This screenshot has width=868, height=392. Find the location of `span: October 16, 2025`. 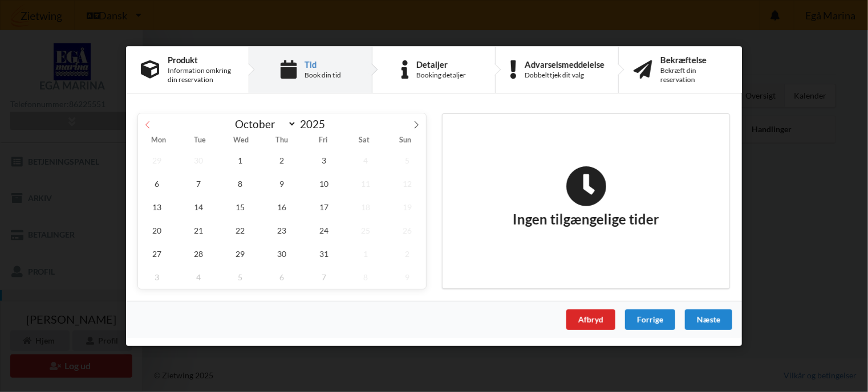

span: October 16, 2025 is located at coordinates (282, 207).